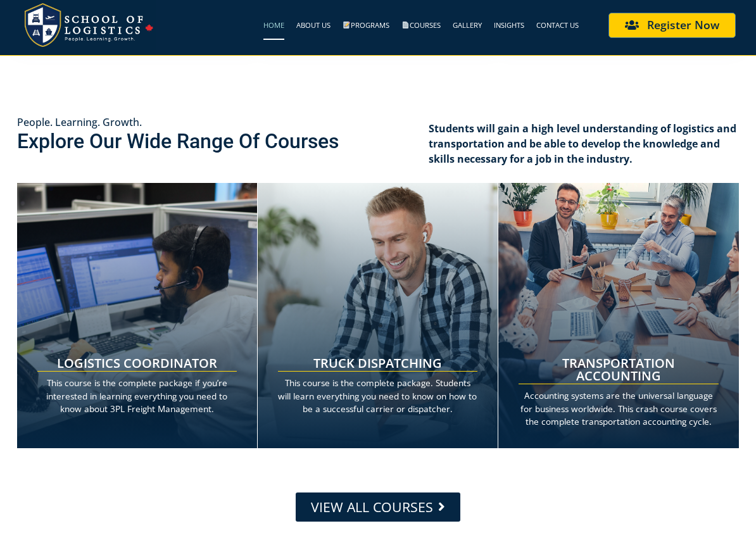 The image size is (756, 552). I want to click on a: LOGISTICS COORDINATOR, so click(137, 363).